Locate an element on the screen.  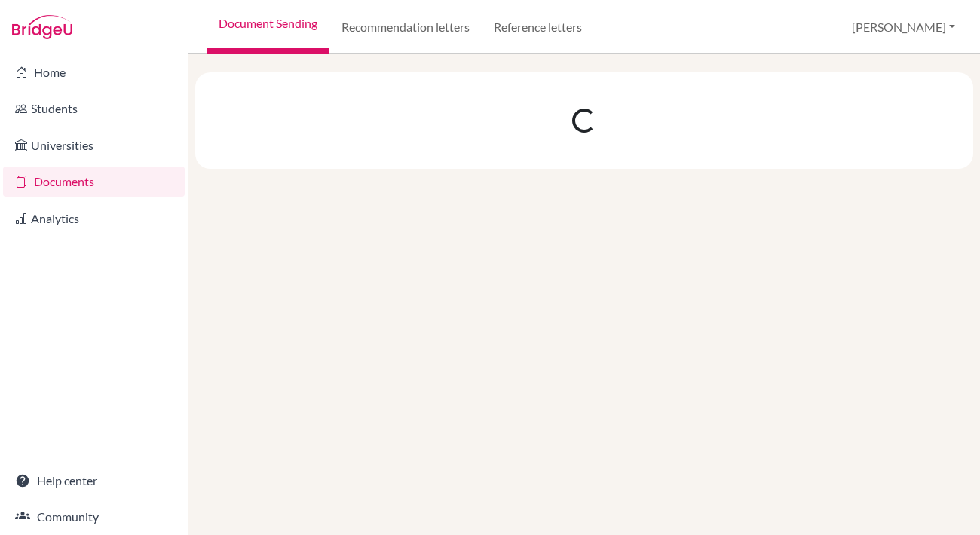
a: Help center is located at coordinates (94, 482).